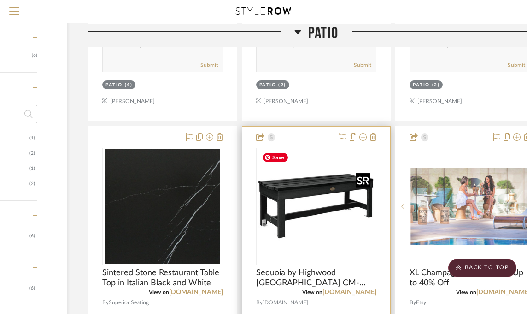 The image size is (527, 314). I want to click on span: Sintered Stone Restaurant Table Top in Italian Black and White, so click(163, 278).